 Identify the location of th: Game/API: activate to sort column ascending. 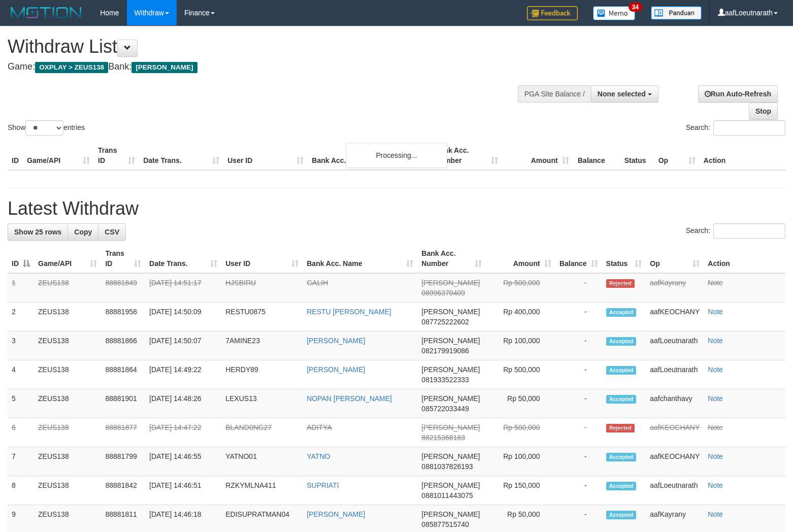
(67, 258).